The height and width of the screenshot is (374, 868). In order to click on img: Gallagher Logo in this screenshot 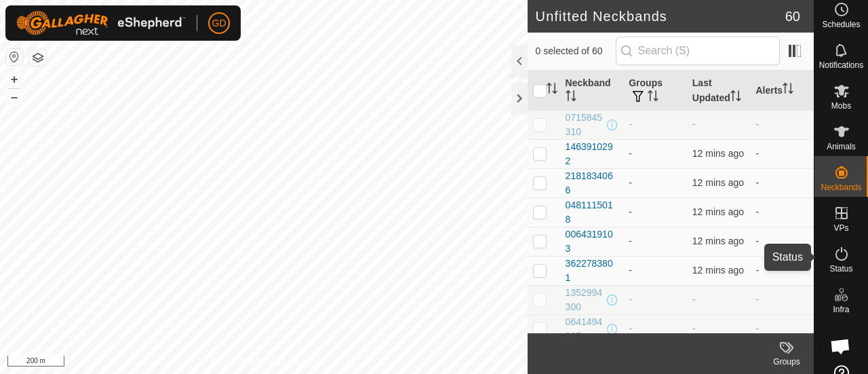, I will do `click(101, 23)`.